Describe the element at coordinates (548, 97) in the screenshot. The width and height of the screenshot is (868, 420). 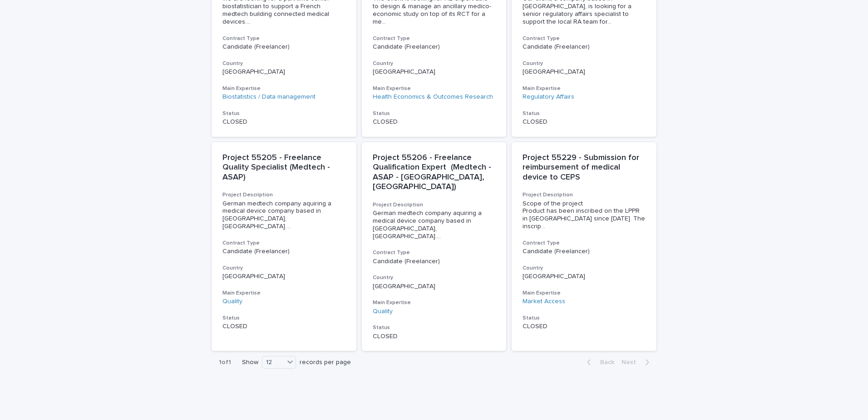
I see `a: Regulatory Affairs` at that location.